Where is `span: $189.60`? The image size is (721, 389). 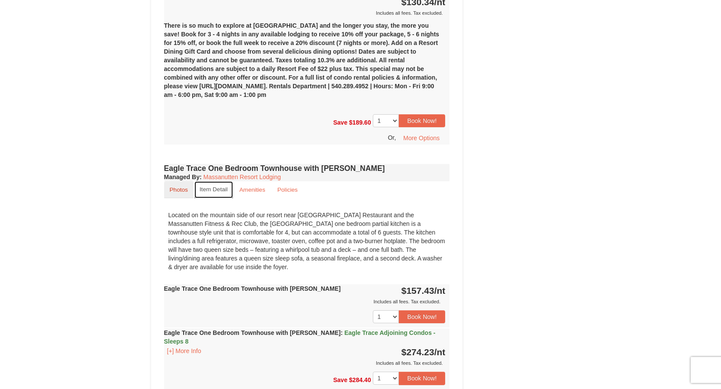
span: $189.60 is located at coordinates (360, 123).